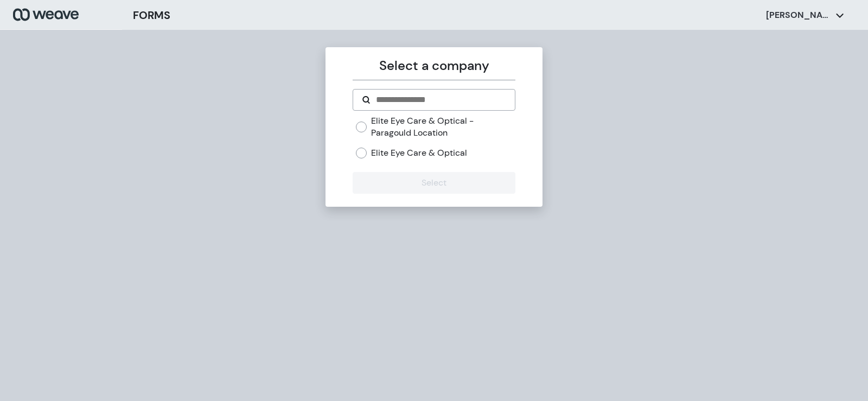 Image resolution: width=868 pixels, height=401 pixels. Describe the element at coordinates (434, 183) in the screenshot. I see `button: Select` at that location.